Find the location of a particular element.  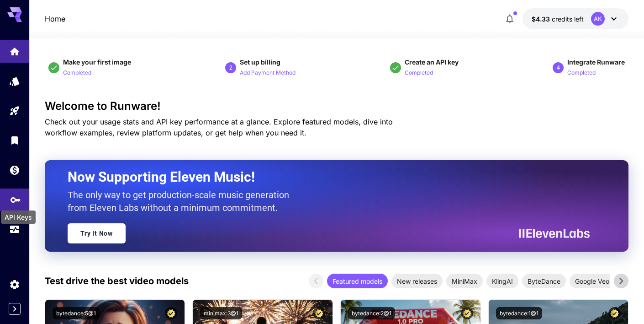

span: New releases is located at coordinates (417, 281).